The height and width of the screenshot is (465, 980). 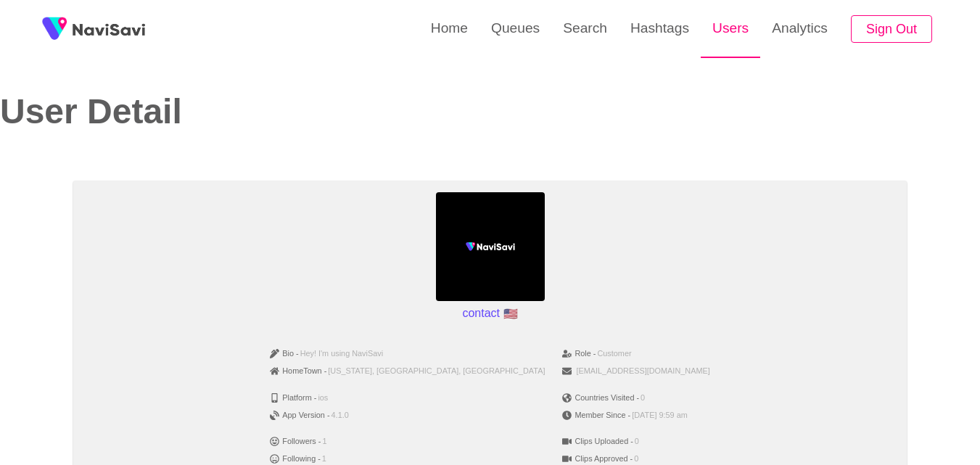 What do you see at coordinates (295, 458) in the screenshot?
I see `span: Following -` at bounding box center [295, 458].